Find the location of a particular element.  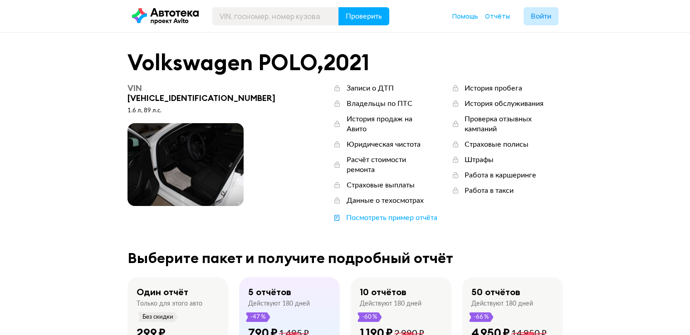

input: VIN, госномер, номер кузова is located at coordinates (275, 16).